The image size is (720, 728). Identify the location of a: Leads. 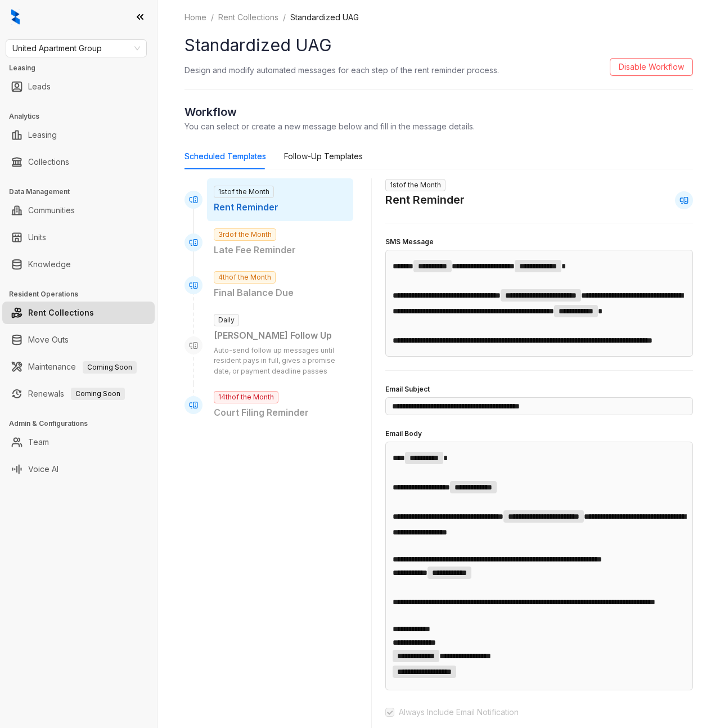
(39, 86).